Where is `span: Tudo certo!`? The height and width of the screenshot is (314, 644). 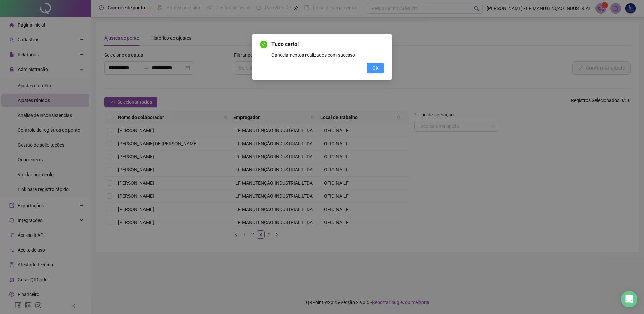 span: Tudo certo! is located at coordinates (328, 44).